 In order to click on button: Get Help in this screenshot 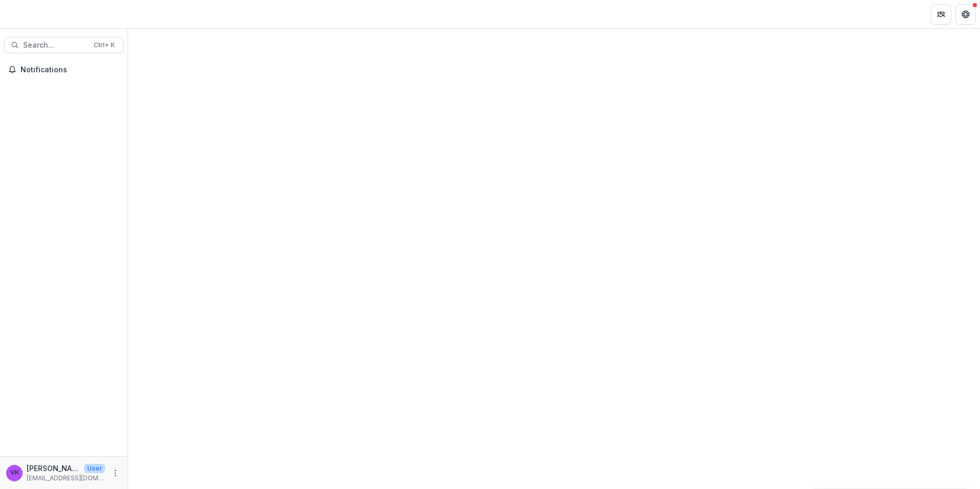, I will do `click(965, 15)`.